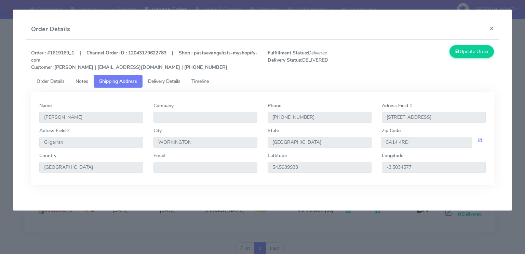  Describe the element at coordinates (277, 155) in the screenshot. I see `label: Lattitude` at that location.